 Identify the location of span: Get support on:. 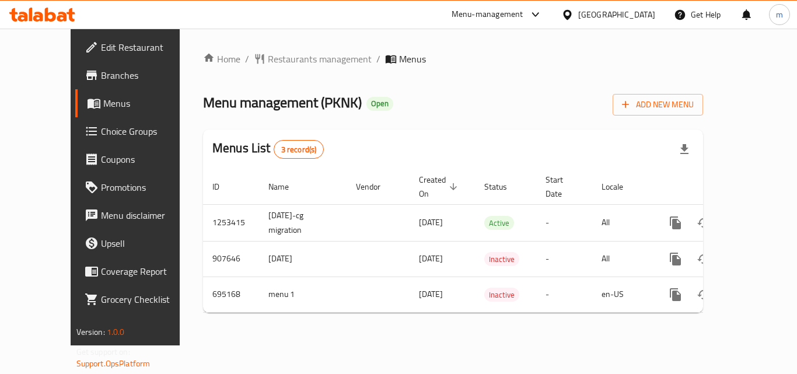
(103, 352).